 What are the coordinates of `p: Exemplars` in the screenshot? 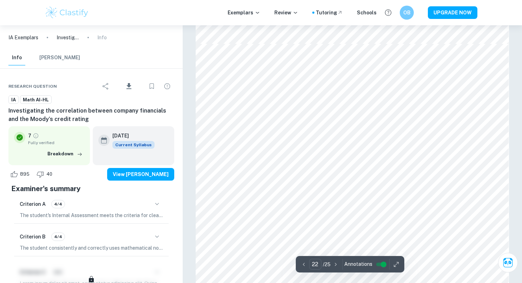 It's located at (244, 13).